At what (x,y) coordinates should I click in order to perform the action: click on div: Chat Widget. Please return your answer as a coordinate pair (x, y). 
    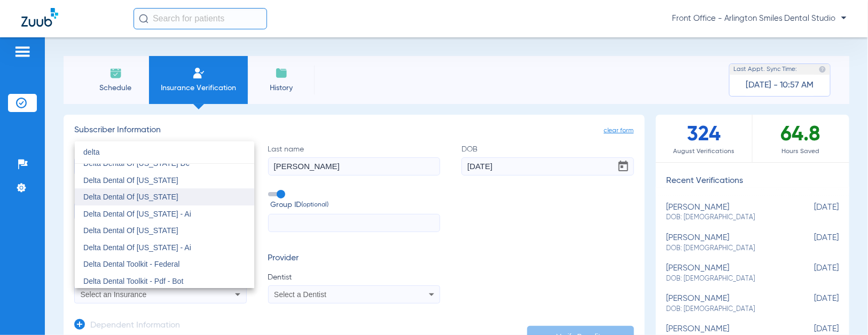
    Looking at the image, I should click on (841, 310).